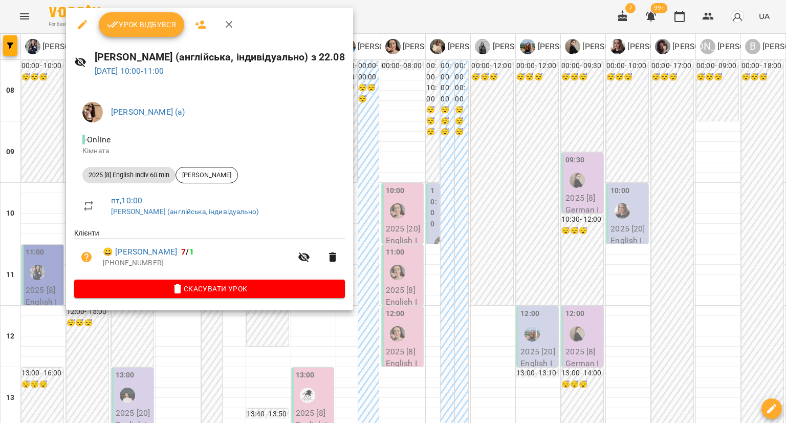  I want to click on button: Скасувати Урок, so click(209, 289).